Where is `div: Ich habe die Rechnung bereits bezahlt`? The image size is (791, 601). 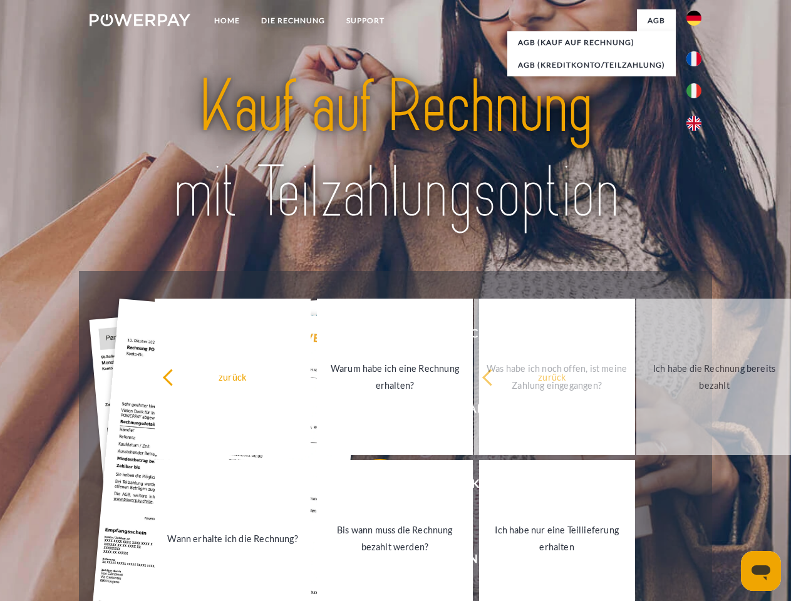 div: Ich habe die Rechnung bereits bezahlt is located at coordinates (714, 377).